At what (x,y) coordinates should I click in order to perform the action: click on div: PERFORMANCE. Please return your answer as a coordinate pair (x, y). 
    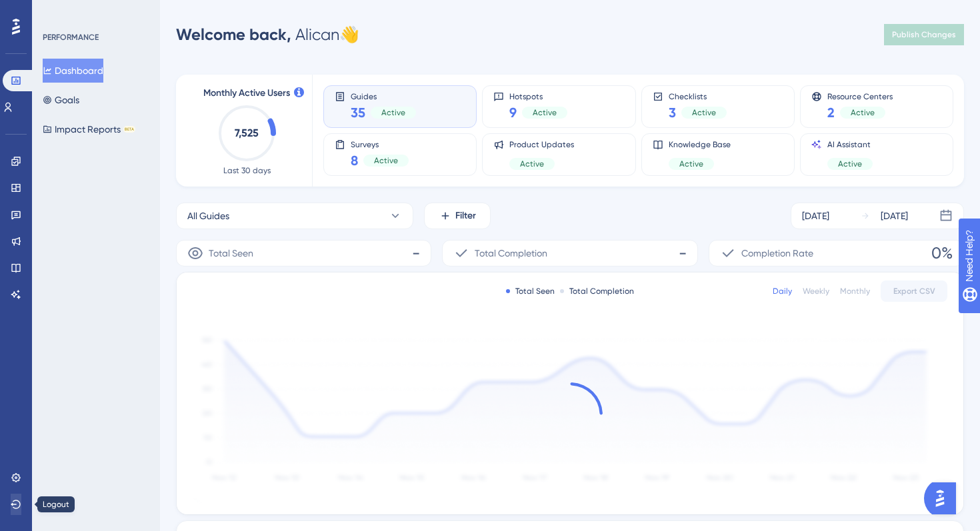
    Looking at the image, I should click on (71, 37).